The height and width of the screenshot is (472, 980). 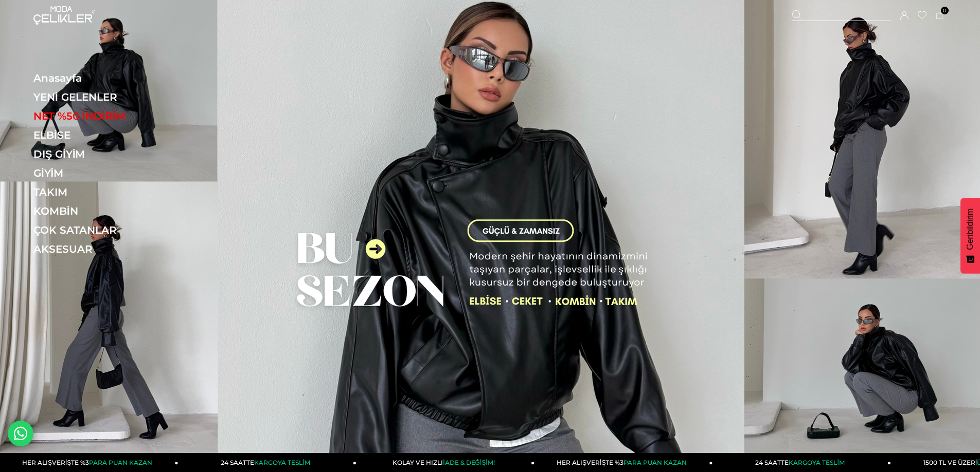 What do you see at coordinates (970, 236) in the screenshot?
I see `button: Geribildirim - Show survey` at bounding box center [970, 236].